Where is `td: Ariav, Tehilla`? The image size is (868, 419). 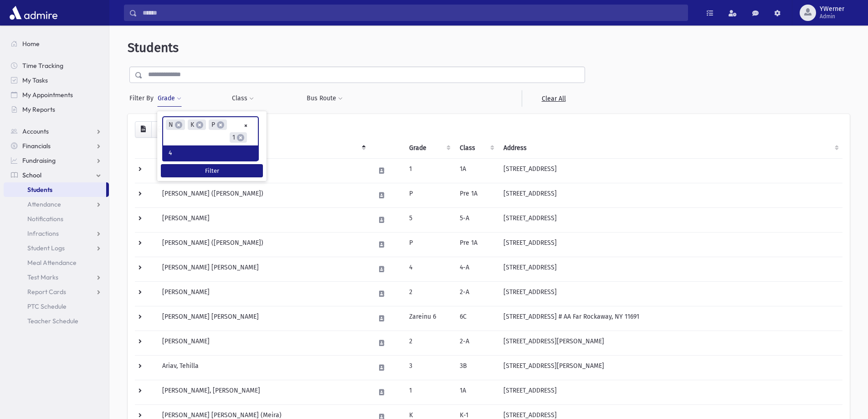 td: Ariav, Tehilla is located at coordinates (263, 367).